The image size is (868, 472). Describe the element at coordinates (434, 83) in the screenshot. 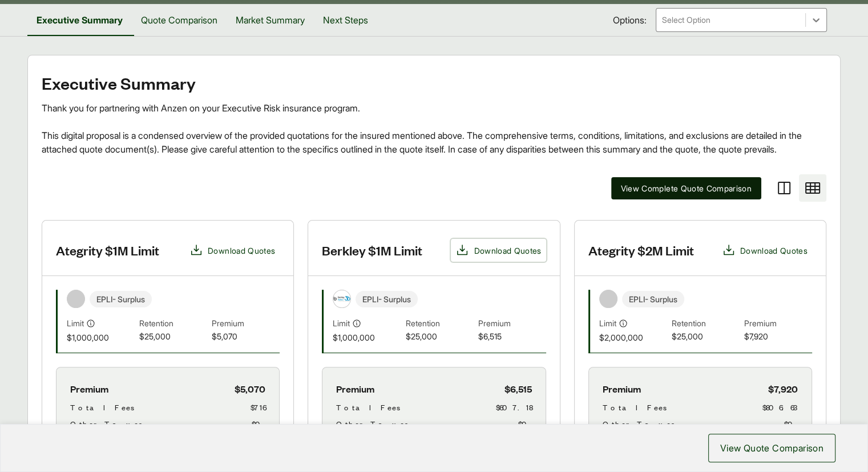

I see `h2: Executive Summary` at that location.